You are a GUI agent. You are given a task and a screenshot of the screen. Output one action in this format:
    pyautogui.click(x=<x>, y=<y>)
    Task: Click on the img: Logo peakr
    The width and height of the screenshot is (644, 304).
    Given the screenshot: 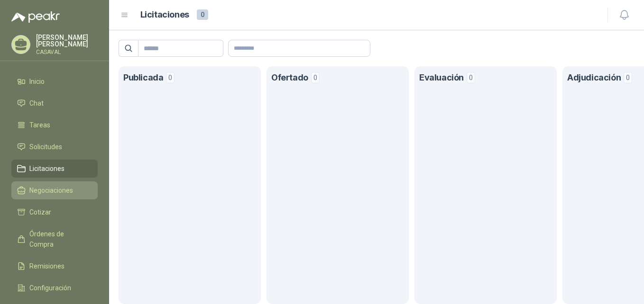 What is the action you would take?
    pyautogui.click(x=36, y=17)
    